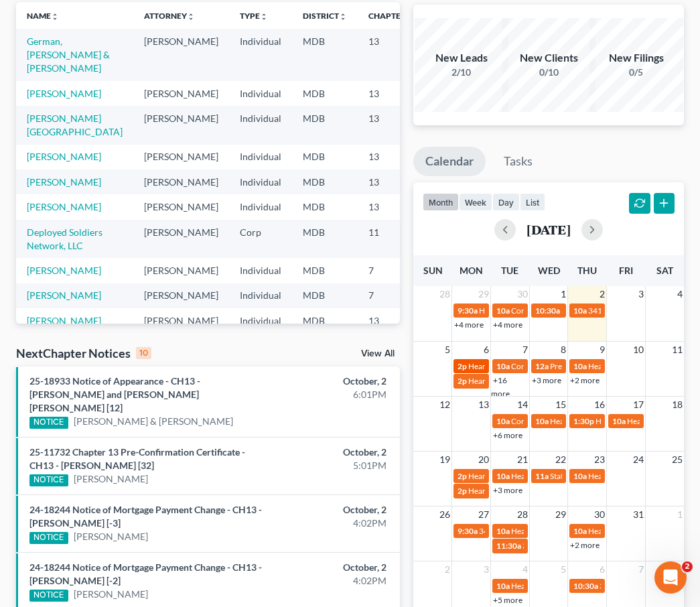 Image resolution: width=700 pixels, height=607 pixels. Describe the element at coordinates (378, 354) in the screenshot. I see `a: View All` at that location.